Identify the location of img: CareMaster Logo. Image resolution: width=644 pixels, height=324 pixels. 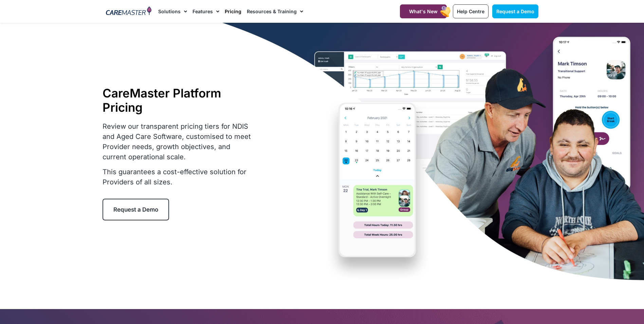
(129, 11).